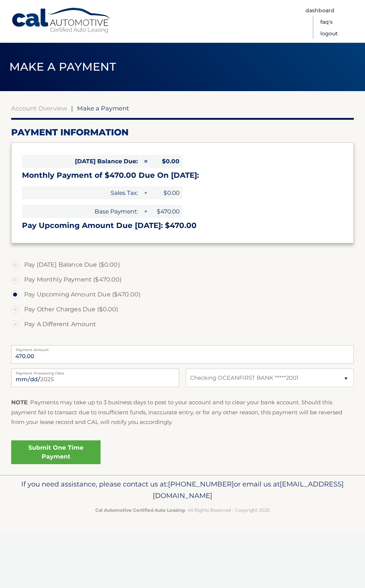 Image resolution: width=365 pixels, height=588 pixels. I want to click on span: Sales Tax:, so click(81, 193).